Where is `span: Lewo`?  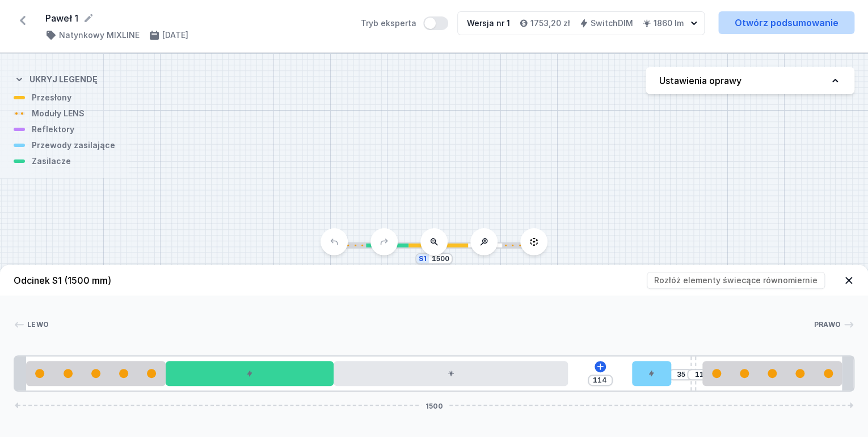
span: Lewo is located at coordinates (38, 325).